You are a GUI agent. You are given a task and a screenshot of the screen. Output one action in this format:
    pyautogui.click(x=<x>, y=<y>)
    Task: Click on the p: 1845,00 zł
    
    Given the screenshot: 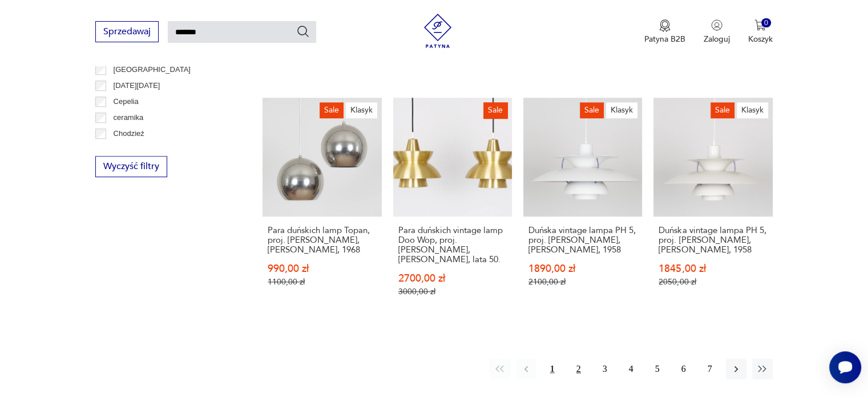 What is the action you would take?
    pyautogui.click(x=713, y=268)
    